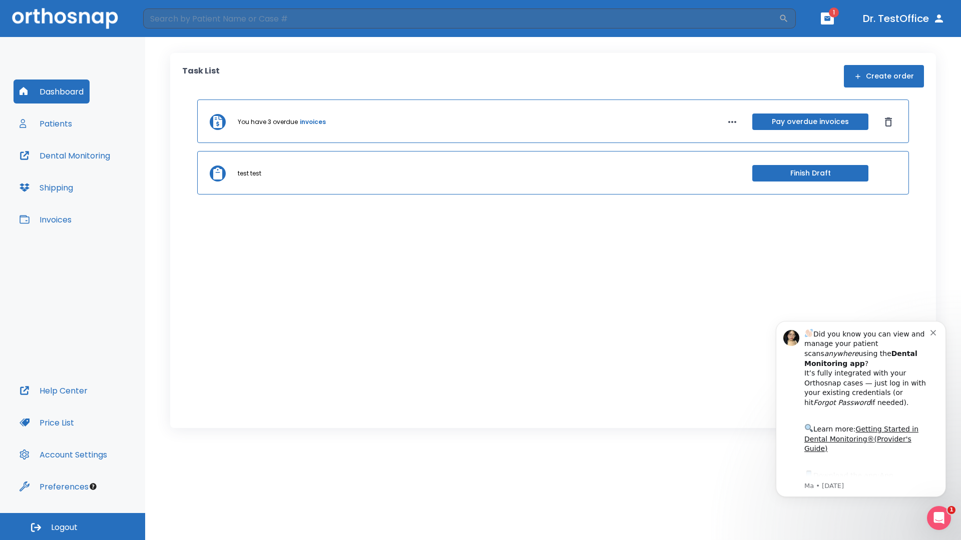 This screenshot has width=961, height=540. What do you see at coordinates (100, 50) in the screenshot?
I see `b: Dental Monitoring app` at bounding box center [100, 50].